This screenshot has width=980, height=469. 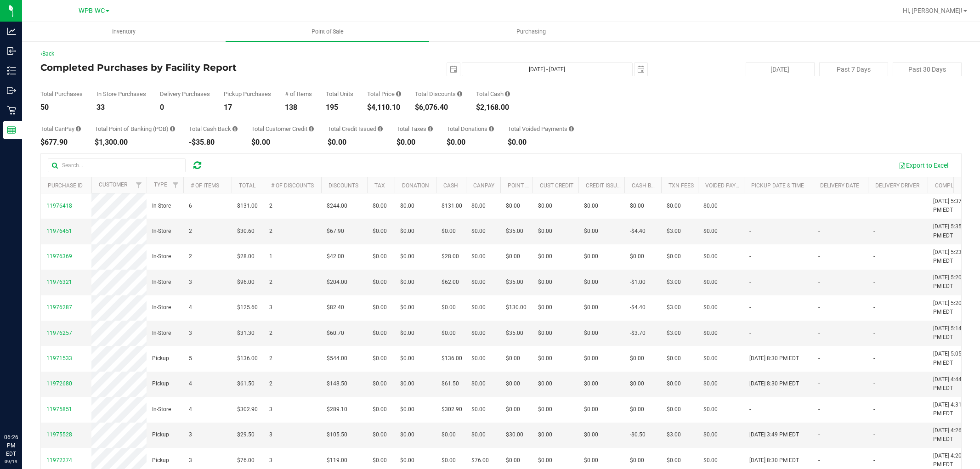 What do you see at coordinates (491, 128) in the screenshot?
I see `i: Sum of all round-up-to-next-dollar total price adjustments for all purchases in the date range.` at bounding box center [491, 128].